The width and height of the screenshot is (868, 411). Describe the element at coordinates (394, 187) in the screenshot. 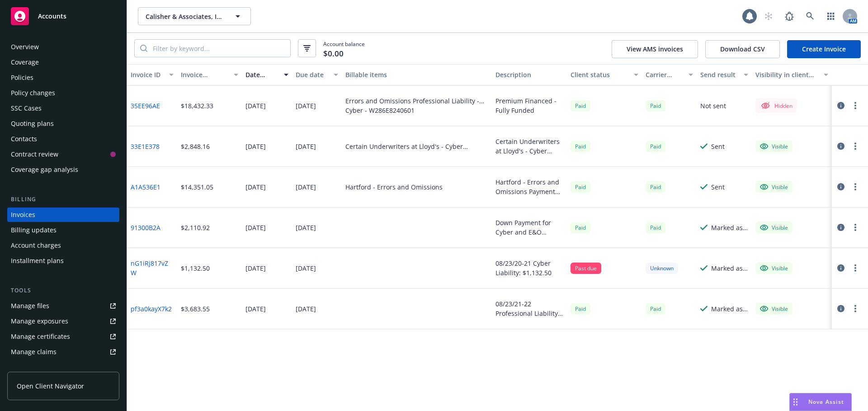

I see `div: Hartford - Errors and Omissions` at that location.